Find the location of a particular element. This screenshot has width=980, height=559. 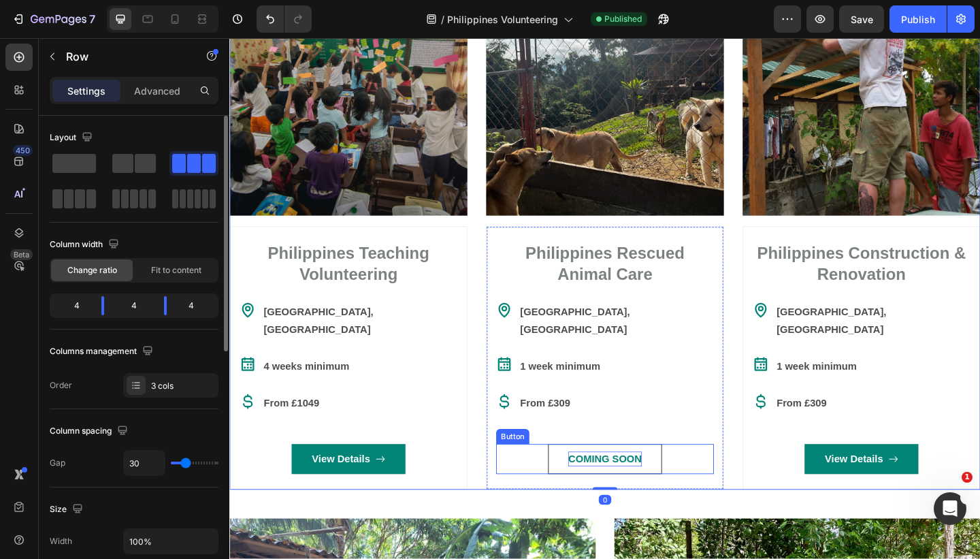

div: Layout is located at coordinates (72, 138).